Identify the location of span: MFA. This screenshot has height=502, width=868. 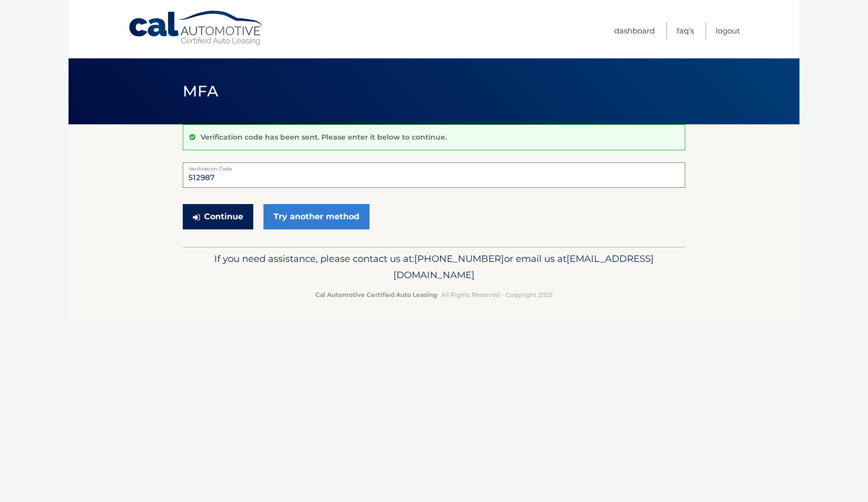
(200, 91).